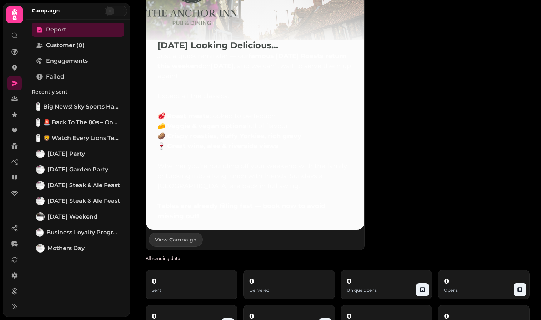  I want to click on button: View Campaign, so click(176, 240).